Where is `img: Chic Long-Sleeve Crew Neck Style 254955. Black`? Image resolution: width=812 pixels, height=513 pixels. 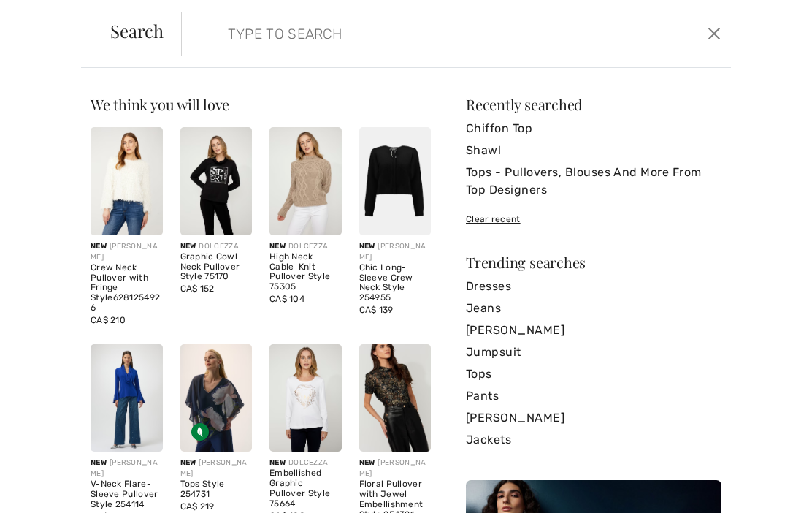
img: Chic Long-Sleeve Crew Neck Style 254955. Black is located at coordinates (395, 181).